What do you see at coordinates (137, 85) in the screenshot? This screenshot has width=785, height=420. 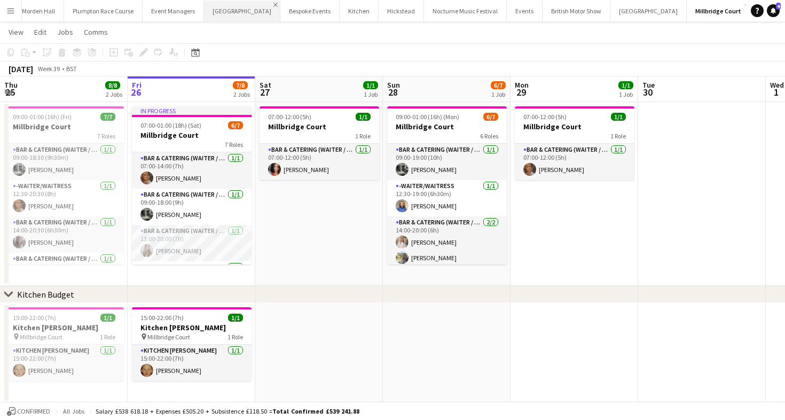 I see `span: Fri` at bounding box center [137, 85].